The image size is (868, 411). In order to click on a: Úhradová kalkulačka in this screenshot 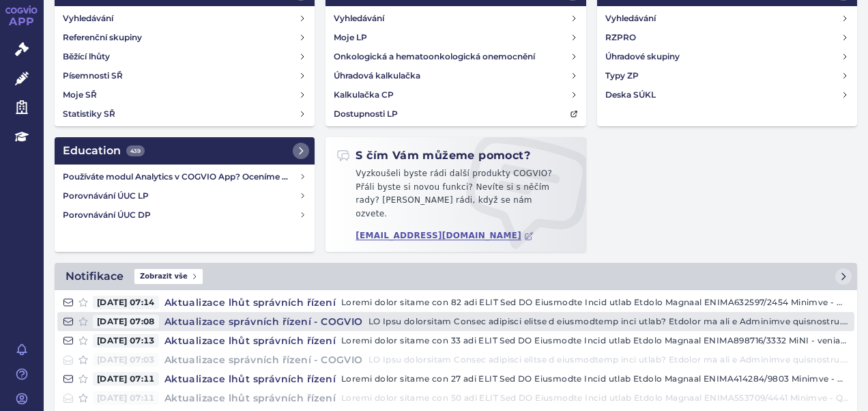, I will do `click(455, 76)`.